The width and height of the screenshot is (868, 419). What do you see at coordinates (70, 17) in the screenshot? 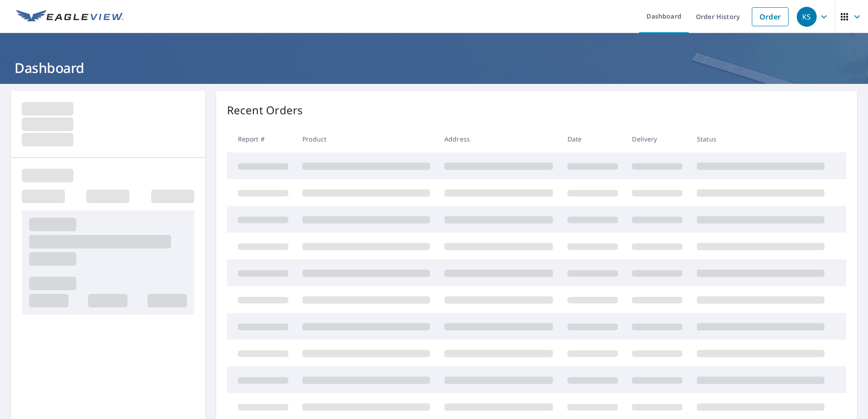
I see `img: EV Logo` at bounding box center [70, 17].